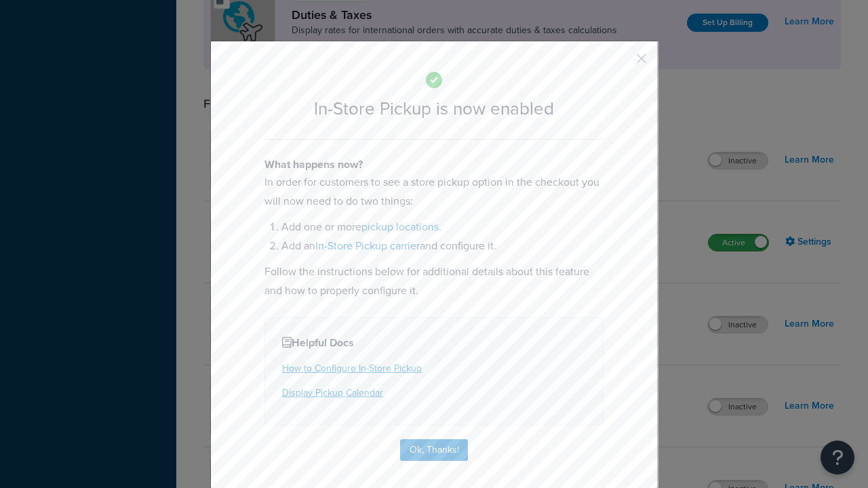 The height and width of the screenshot is (488, 868). What do you see at coordinates (434, 109) in the screenshot?
I see `h2: In-Store Pickup is now enabled` at bounding box center [434, 109].